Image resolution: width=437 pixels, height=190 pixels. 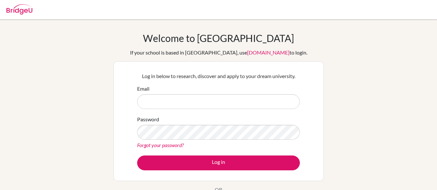 What do you see at coordinates (160, 145) in the screenshot?
I see `a: Forgot your password?` at bounding box center [160, 145].